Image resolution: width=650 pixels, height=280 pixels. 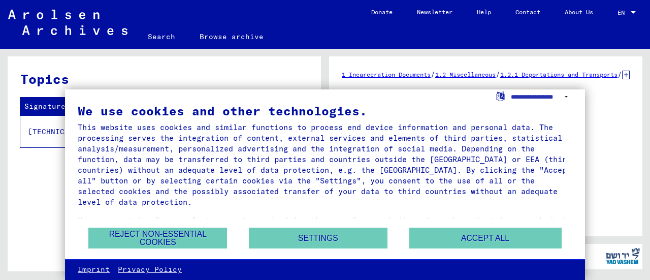 I want to click on a: 1.2.1 Deportations and Transports, so click(x=559, y=74).